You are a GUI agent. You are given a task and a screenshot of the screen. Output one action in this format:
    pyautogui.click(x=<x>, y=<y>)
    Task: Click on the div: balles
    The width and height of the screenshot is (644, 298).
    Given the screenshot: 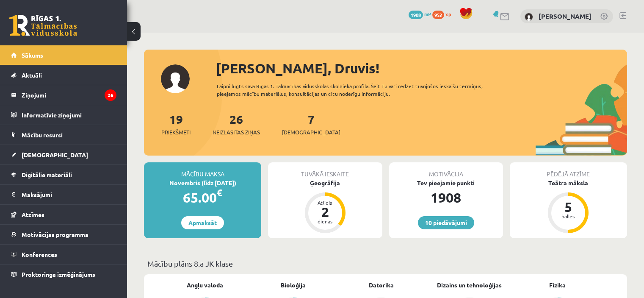 What is the action you would take?
    pyautogui.click(x=568, y=216)
    